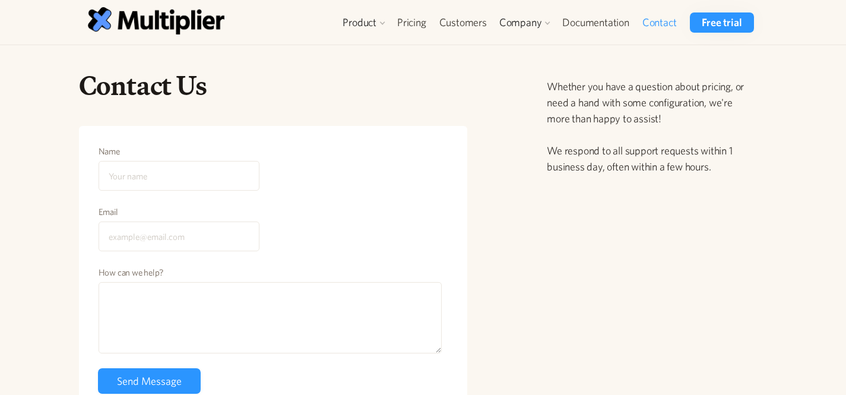  Describe the element at coordinates (149, 380) in the screenshot. I see `input: Send Message` at that location.